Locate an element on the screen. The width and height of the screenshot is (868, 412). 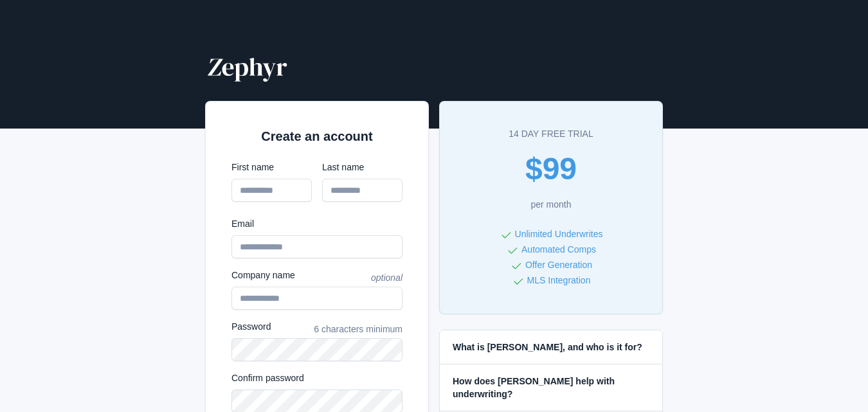
label: First name is located at coordinates (272, 167).